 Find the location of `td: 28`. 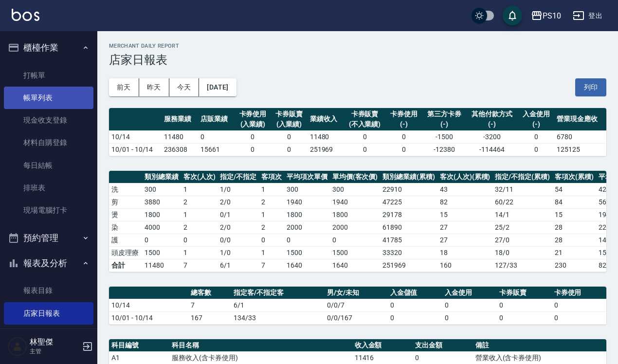

td: 28 is located at coordinates (573, 239).